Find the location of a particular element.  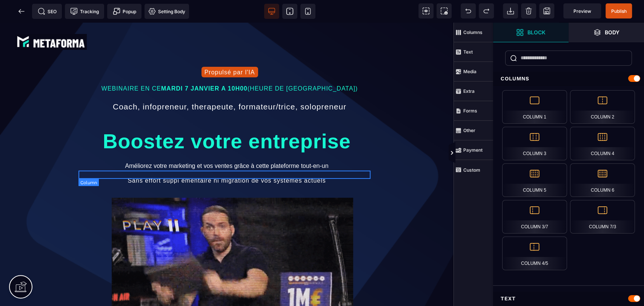

span: Payment is located at coordinates (473, 150).